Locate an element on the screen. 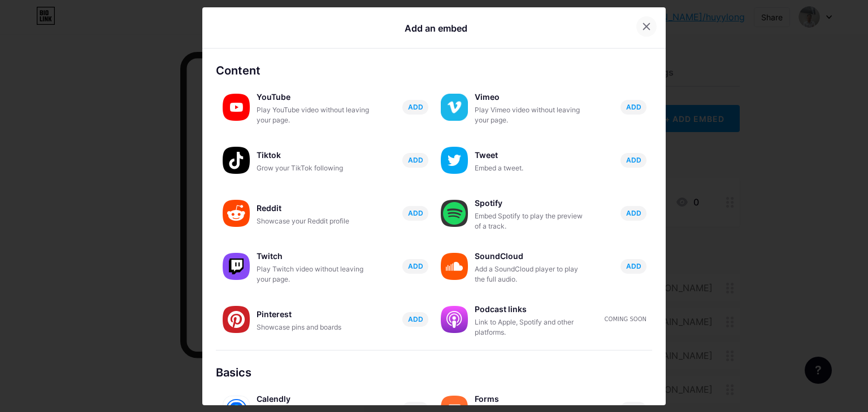 The height and width of the screenshot is (412, 868). div: Calendly is located at coordinates (313, 399).